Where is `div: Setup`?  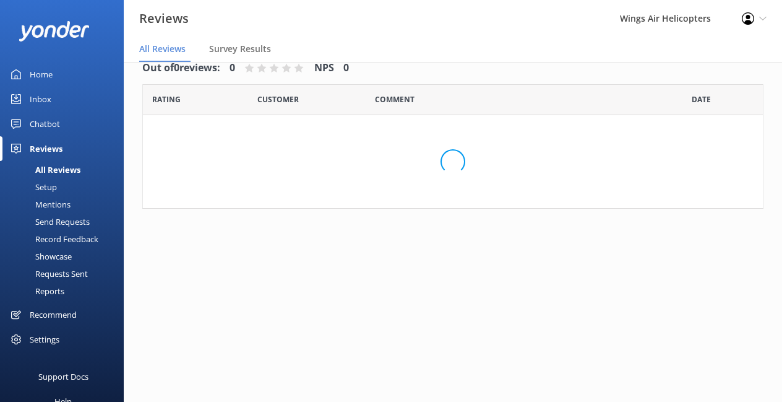
div: Setup is located at coordinates (32, 187).